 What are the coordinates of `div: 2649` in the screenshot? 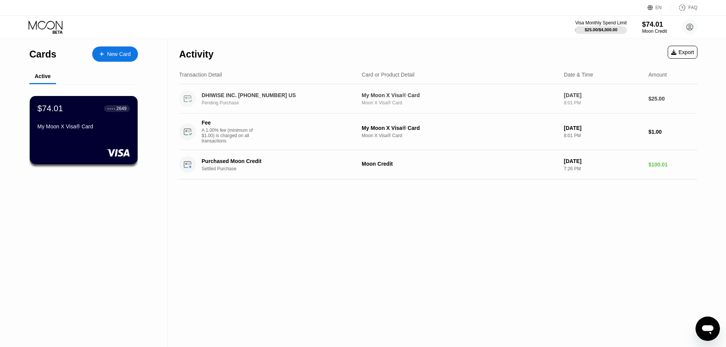 It's located at (121, 109).